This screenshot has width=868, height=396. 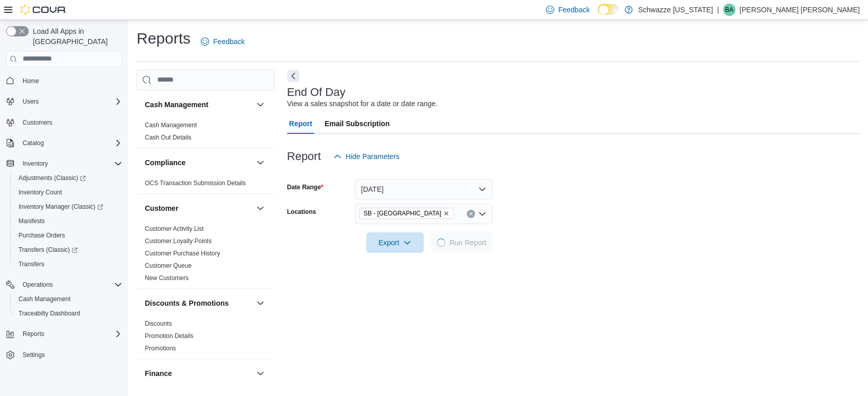 What do you see at coordinates (357, 124) in the screenshot?
I see `span: Email Subscription` at bounding box center [357, 124].